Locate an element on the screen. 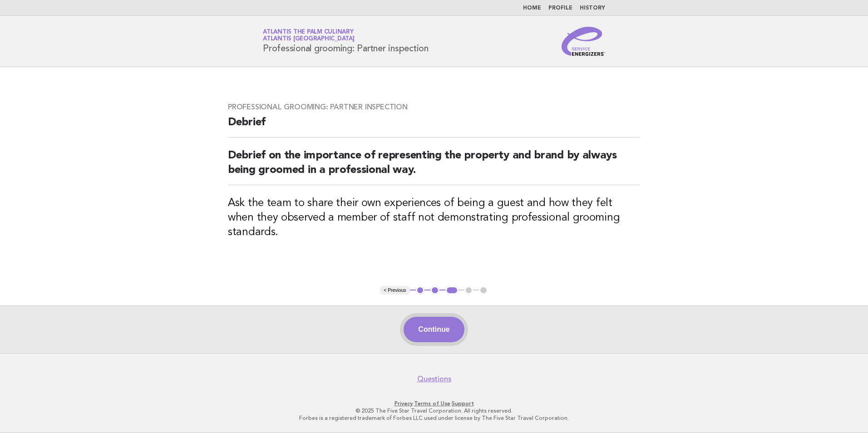  p: © 2025 The Five Star Travel Corporation. All rights reserved. is located at coordinates (434, 410).